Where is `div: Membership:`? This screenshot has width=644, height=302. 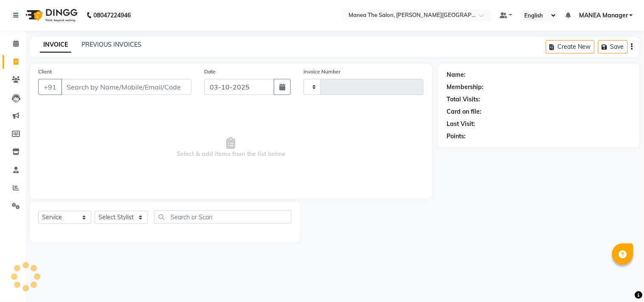
div: Membership: is located at coordinates (465, 87).